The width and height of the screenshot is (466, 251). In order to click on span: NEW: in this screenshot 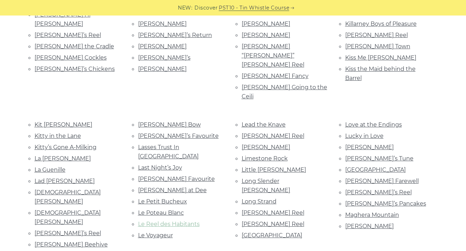, I will do `click(185, 8)`.